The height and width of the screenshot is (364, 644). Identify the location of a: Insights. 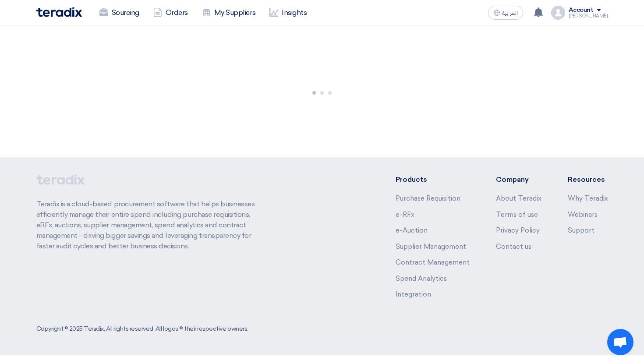
(288, 13).